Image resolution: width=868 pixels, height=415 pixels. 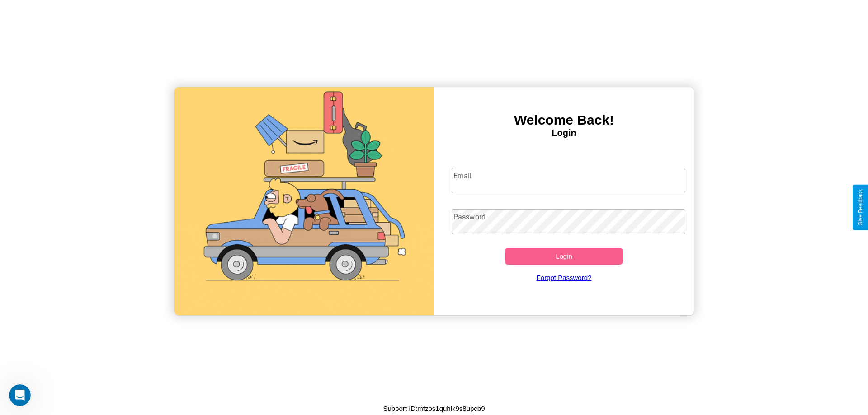 What do you see at coordinates (564, 133) in the screenshot?
I see `h4: Login` at bounding box center [564, 133].